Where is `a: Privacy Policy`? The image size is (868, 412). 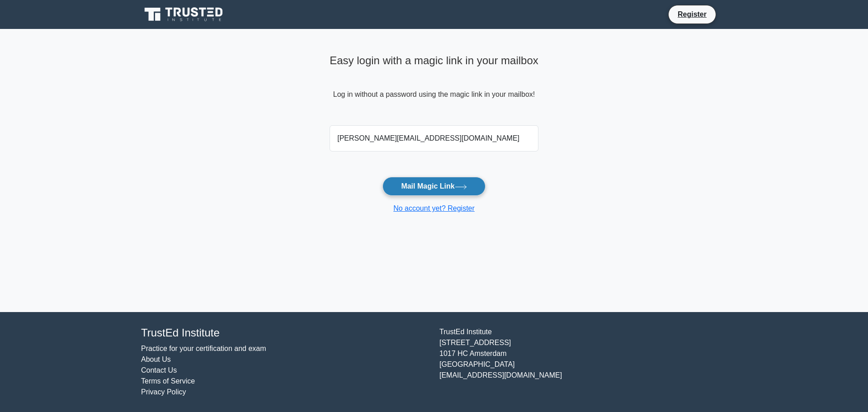
a: Privacy Policy is located at coordinates (164, 392).